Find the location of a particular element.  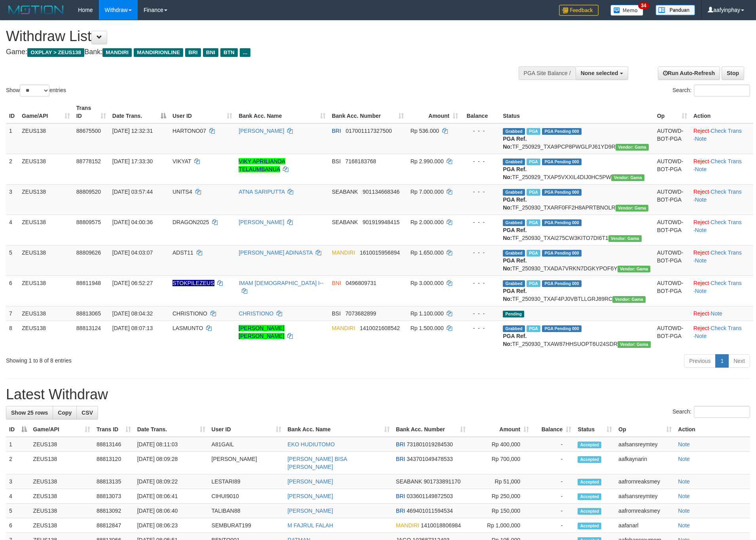

a: CHRISTIONO is located at coordinates (256, 314).